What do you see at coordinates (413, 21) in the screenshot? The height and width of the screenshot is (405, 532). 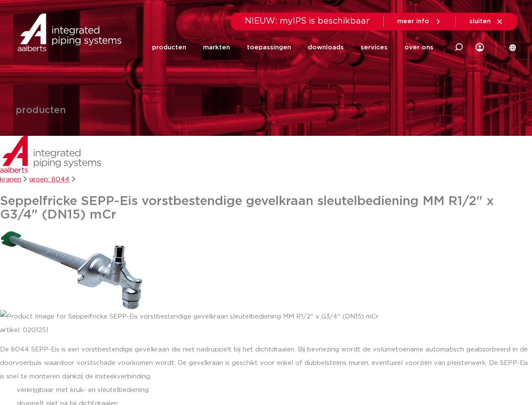 I see `span: meer info` at bounding box center [413, 21].